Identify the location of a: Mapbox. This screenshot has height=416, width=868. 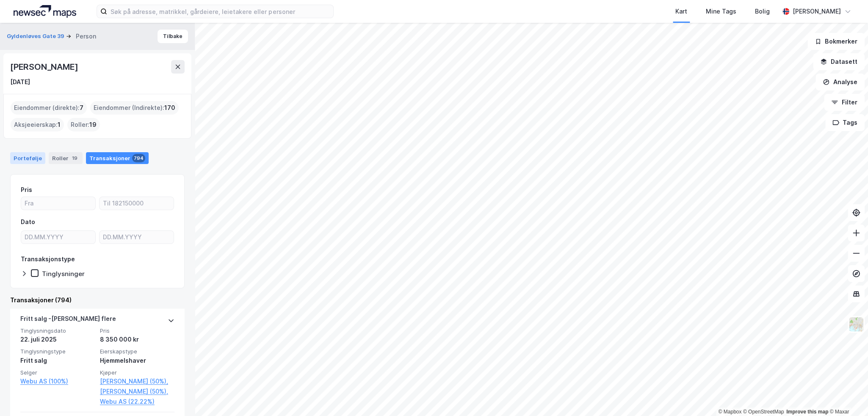
(730, 412).